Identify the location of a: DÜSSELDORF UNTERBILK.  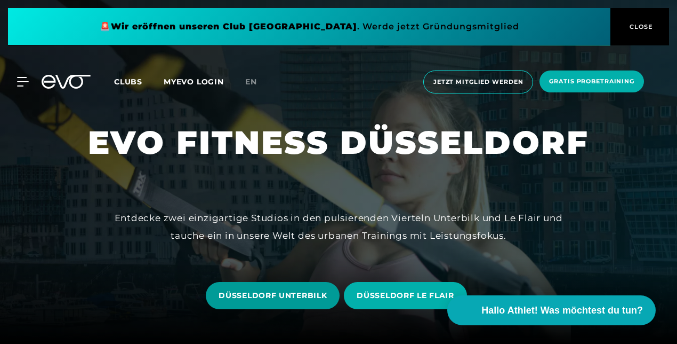
(275, 295).